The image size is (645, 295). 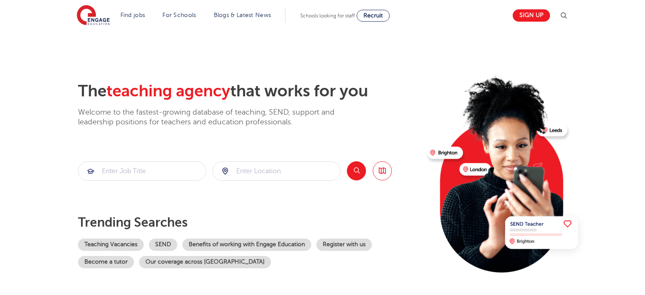 What do you see at coordinates (106, 262) in the screenshot?
I see `a: Become a tutor` at bounding box center [106, 262].